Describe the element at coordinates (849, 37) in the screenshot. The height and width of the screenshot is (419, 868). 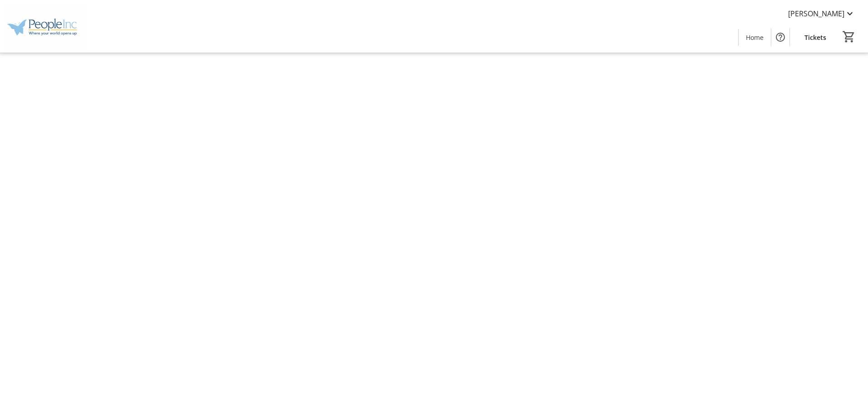
I see `button: Cart` at that location.